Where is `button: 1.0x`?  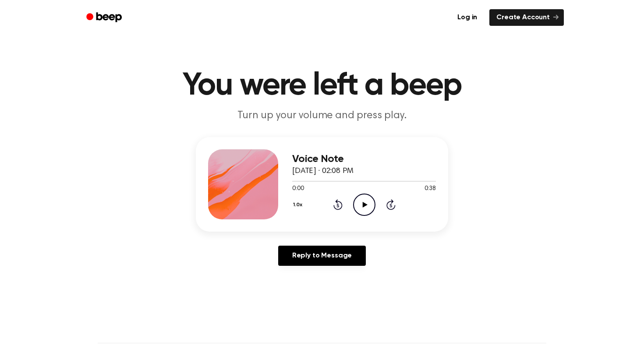 button: 1.0x is located at coordinates (299, 205).